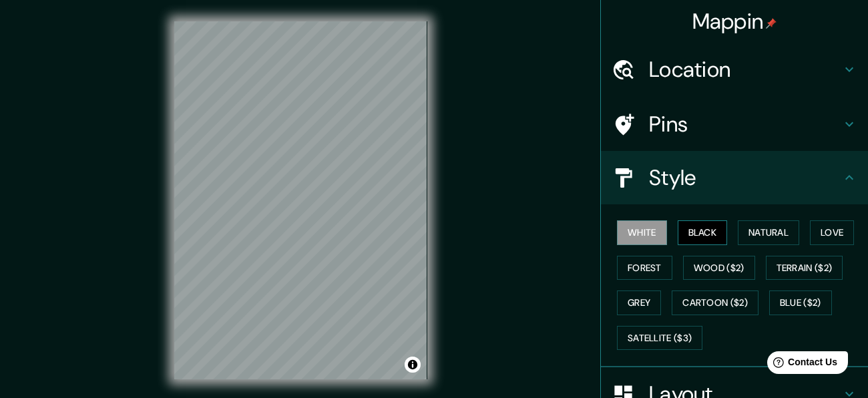  I want to click on div: Style, so click(735, 178).